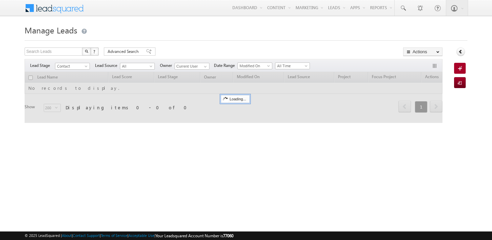 This screenshot has height=240, width=492. I want to click on input: Type to Search, so click(192, 66).